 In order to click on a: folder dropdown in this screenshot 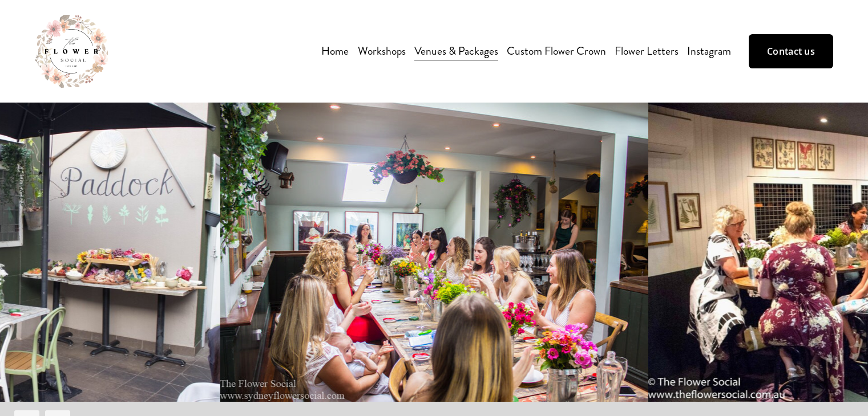, I will do `click(382, 51)`.